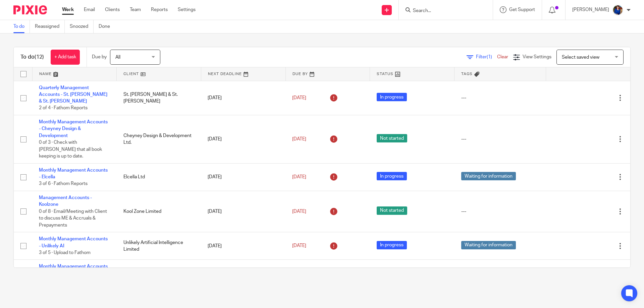  I want to click on a: Snoozed, so click(82, 26).